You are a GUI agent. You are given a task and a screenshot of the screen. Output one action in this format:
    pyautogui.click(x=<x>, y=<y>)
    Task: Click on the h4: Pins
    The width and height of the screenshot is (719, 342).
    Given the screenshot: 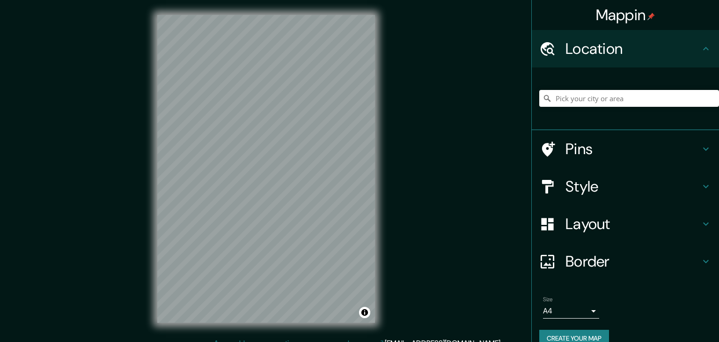 What is the action you would take?
    pyautogui.click(x=633, y=149)
    